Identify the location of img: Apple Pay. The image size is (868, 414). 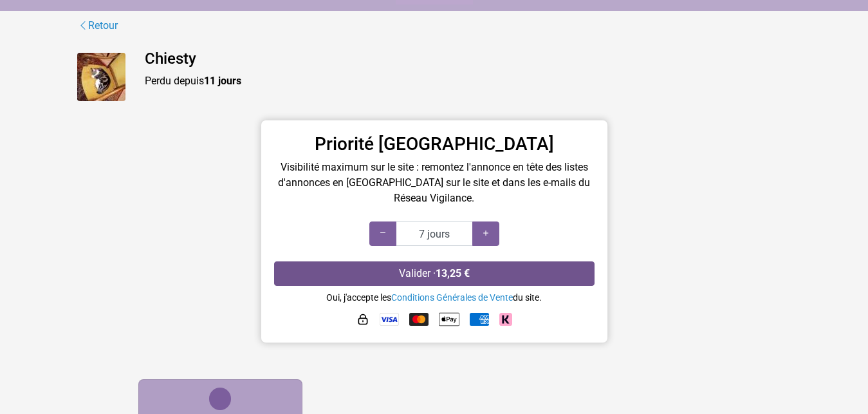
(449, 319).